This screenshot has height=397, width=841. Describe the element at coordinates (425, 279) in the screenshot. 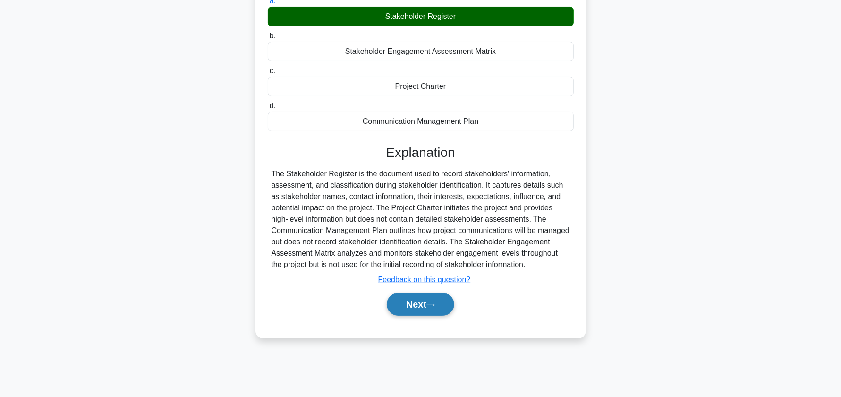

I see `u: Feedback on this question?` at that location.